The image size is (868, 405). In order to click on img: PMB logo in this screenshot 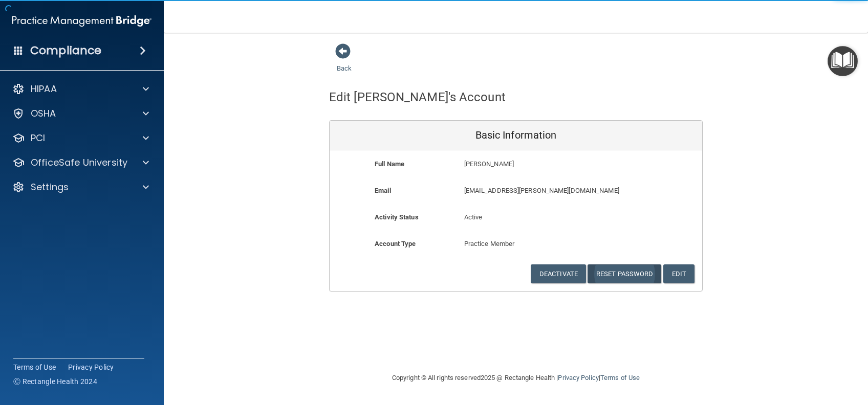, I will do `click(82, 21)`.